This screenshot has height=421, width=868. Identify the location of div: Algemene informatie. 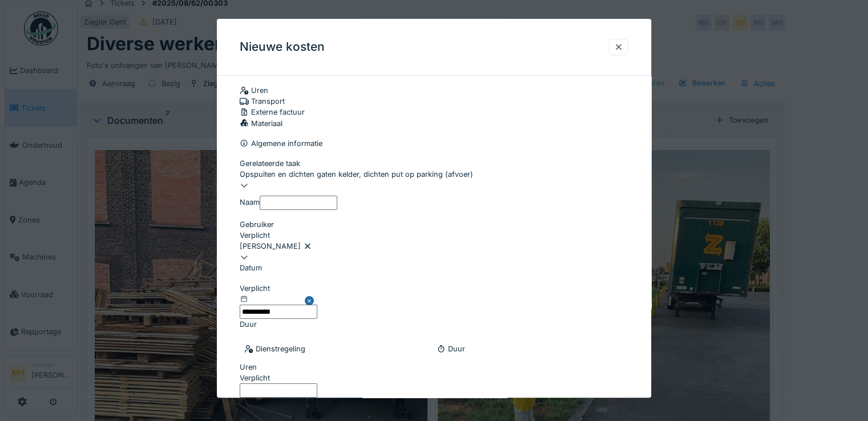
(433, 143).